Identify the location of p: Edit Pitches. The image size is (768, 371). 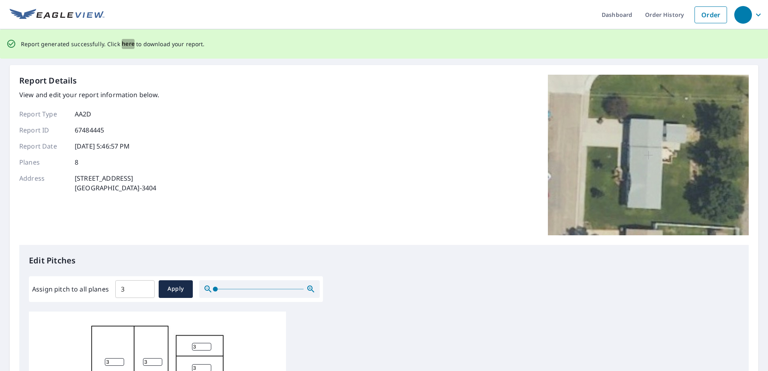
(384, 261).